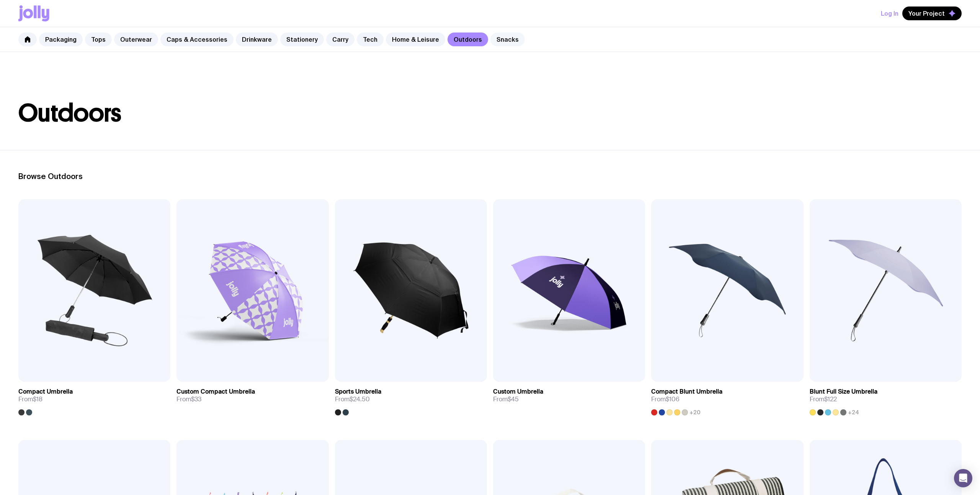 This screenshot has width=980, height=495. What do you see at coordinates (358, 392) in the screenshot?
I see `h3: Sports Umbrella` at bounding box center [358, 392].